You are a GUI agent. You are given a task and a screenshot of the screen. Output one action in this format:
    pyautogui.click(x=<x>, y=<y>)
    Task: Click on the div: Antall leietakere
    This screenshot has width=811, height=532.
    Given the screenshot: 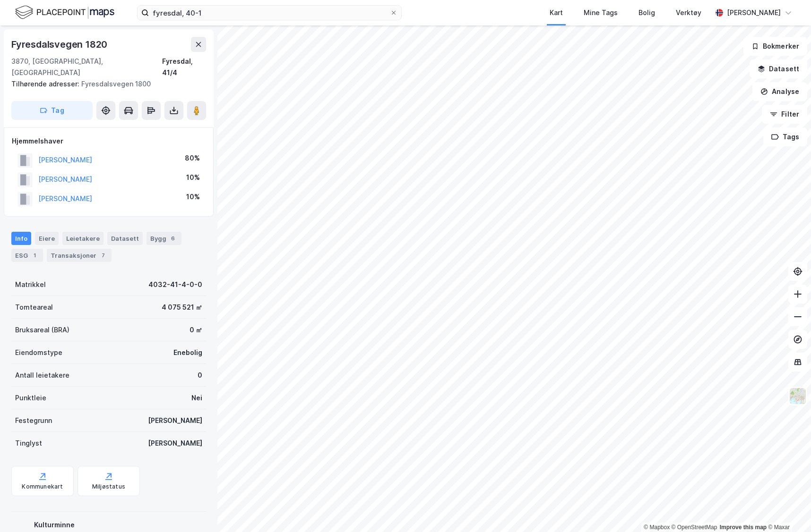 What is the action you would take?
    pyautogui.click(x=42, y=376)
    